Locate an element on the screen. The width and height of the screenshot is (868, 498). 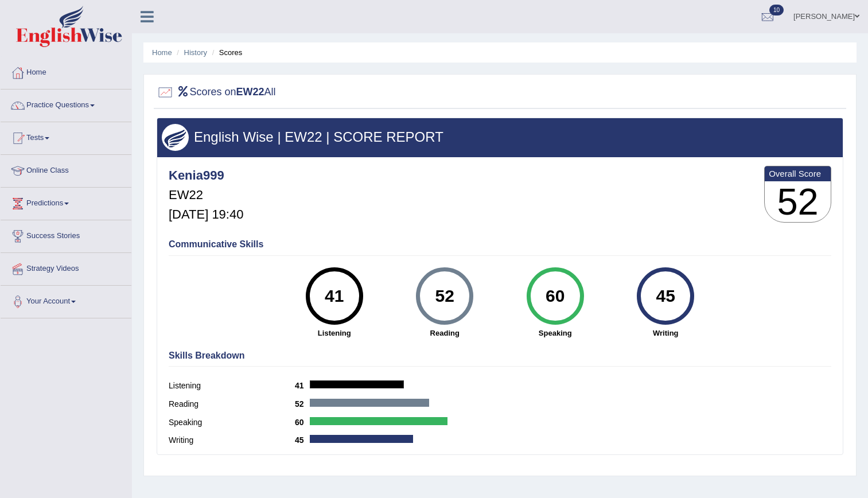
a: Tests is located at coordinates (66, 137).